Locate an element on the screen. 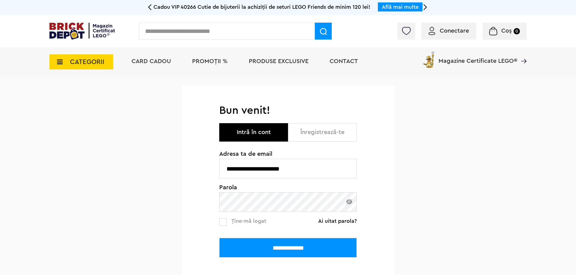 The image size is (576, 275). button: Intră în cont is located at coordinates (253, 132).